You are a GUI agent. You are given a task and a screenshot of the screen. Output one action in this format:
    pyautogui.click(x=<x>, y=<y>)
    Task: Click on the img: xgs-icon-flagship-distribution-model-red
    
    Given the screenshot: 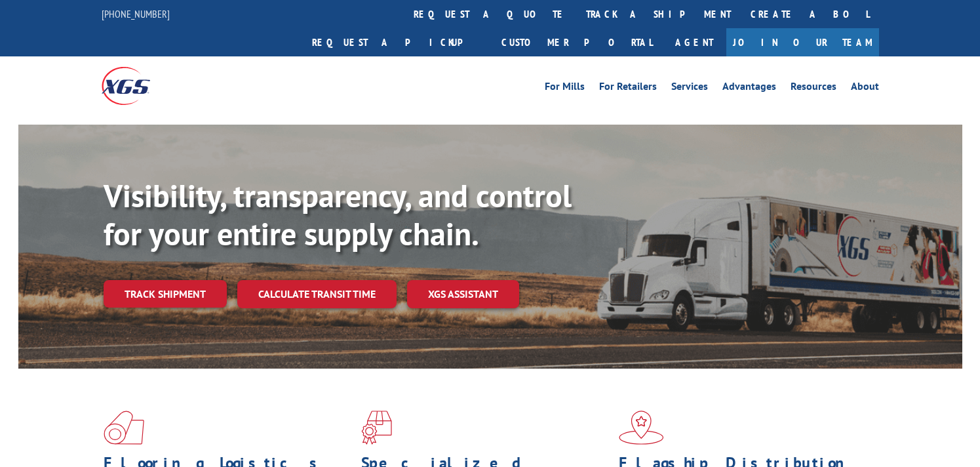 What is the action you would take?
    pyautogui.click(x=641, y=427)
    